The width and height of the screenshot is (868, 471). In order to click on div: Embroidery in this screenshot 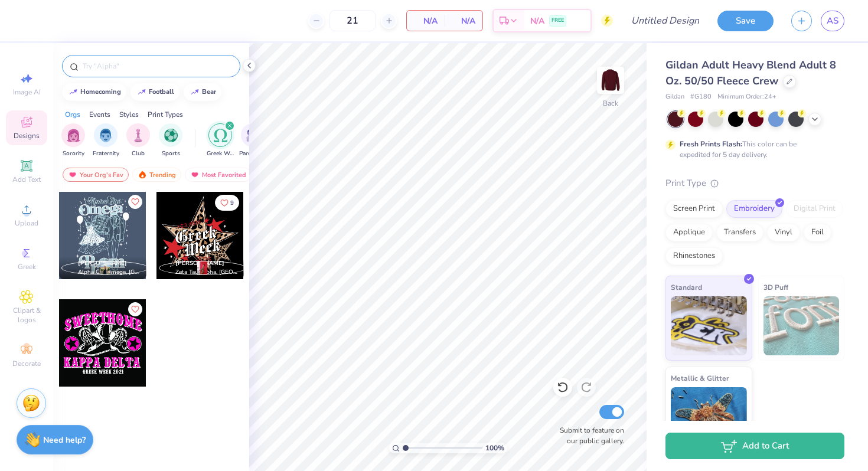, I will do `click(754, 209)`.